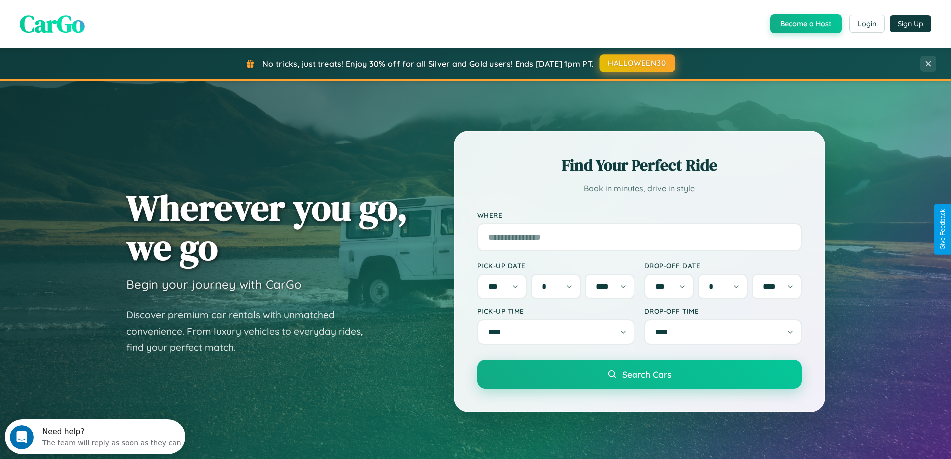  Describe the element at coordinates (910, 24) in the screenshot. I see `button: Sign Up` at that location.